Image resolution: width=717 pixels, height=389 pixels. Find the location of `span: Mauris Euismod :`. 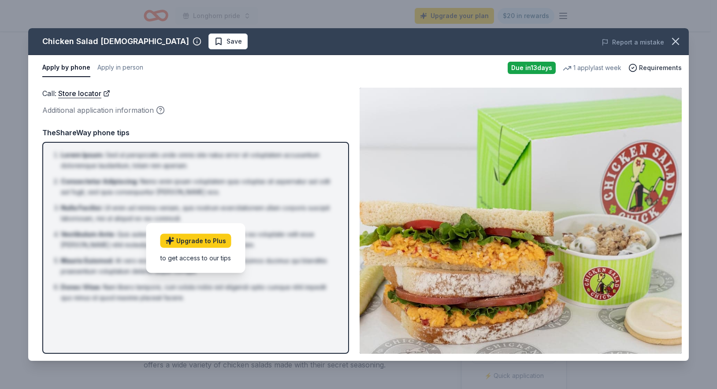

span: Mauris Euismod : is located at coordinates (87, 260).